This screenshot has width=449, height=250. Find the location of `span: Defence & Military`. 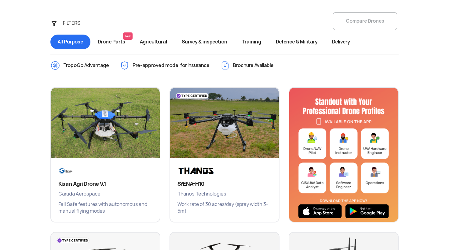

span: Defence & Military is located at coordinates (297, 42).